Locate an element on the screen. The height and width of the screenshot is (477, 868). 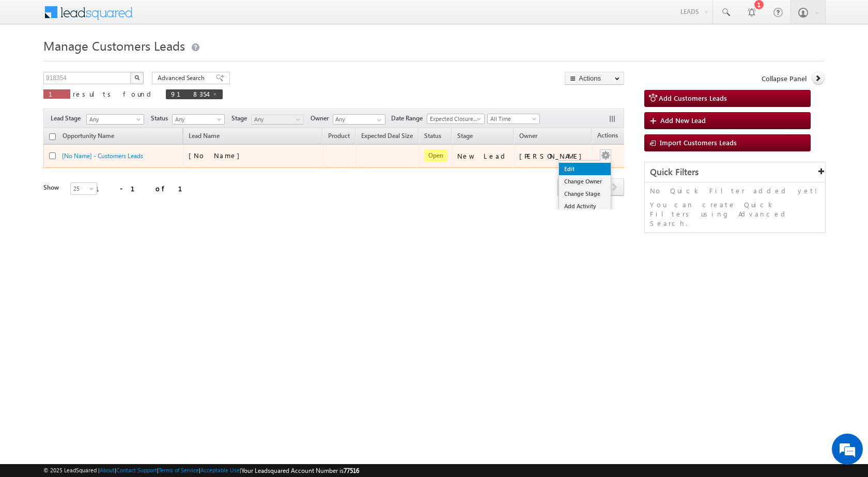
span: Your Leadsquared Account Number is is located at coordinates (300, 470).